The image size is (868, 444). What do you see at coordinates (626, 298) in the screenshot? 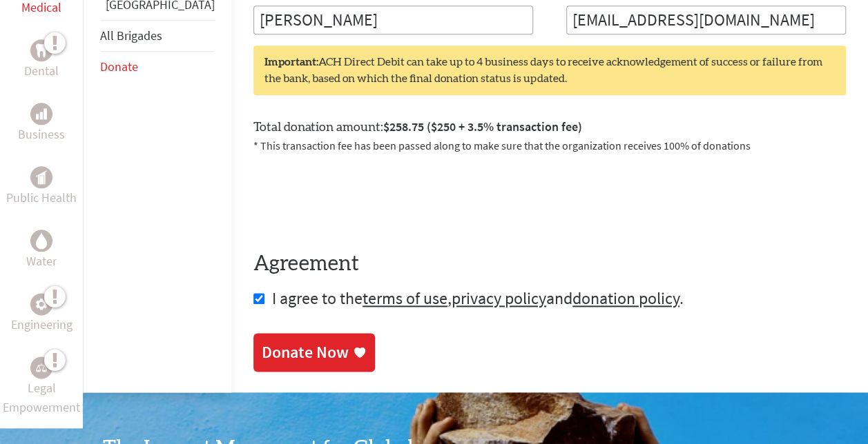
I see `a: donation policy` at bounding box center [626, 298].